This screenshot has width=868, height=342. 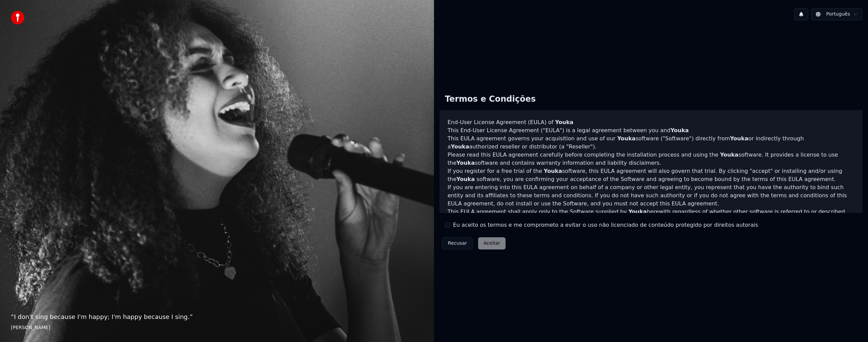 What do you see at coordinates (490, 99) in the screenshot?
I see `div: Termos e Condições` at bounding box center [490, 99].